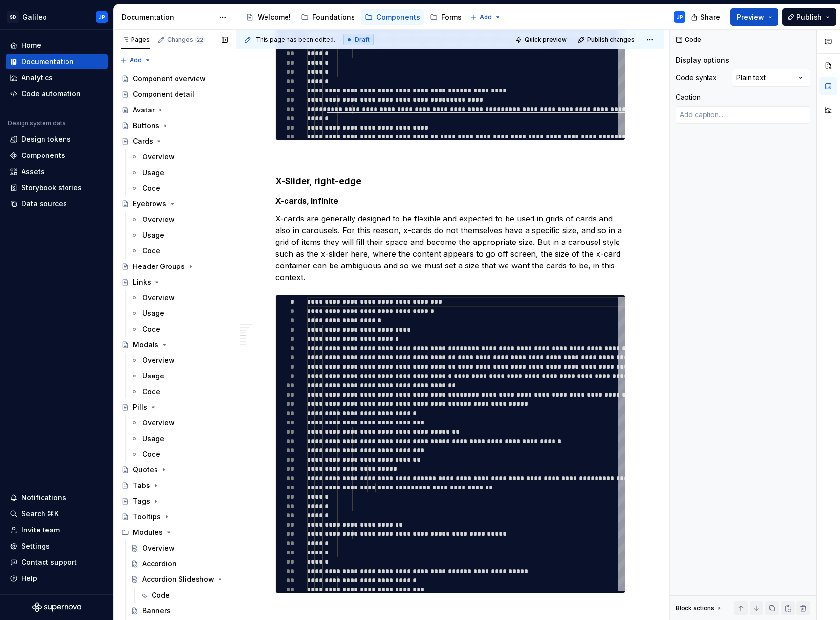 The height and width of the screenshot is (620, 840). Describe the element at coordinates (57, 607) in the screenshot. I see `svg: Supernova Logo` at that location.